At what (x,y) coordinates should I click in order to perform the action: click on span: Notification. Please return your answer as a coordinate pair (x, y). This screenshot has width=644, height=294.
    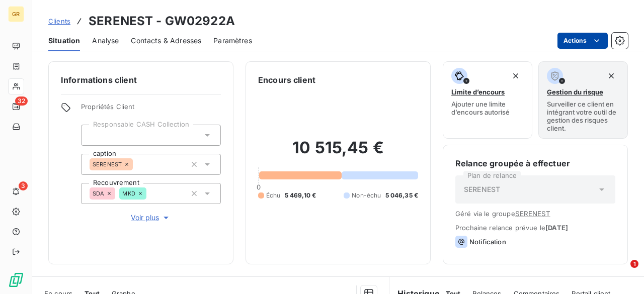
    Looking at the image, I should click on (487, 242).